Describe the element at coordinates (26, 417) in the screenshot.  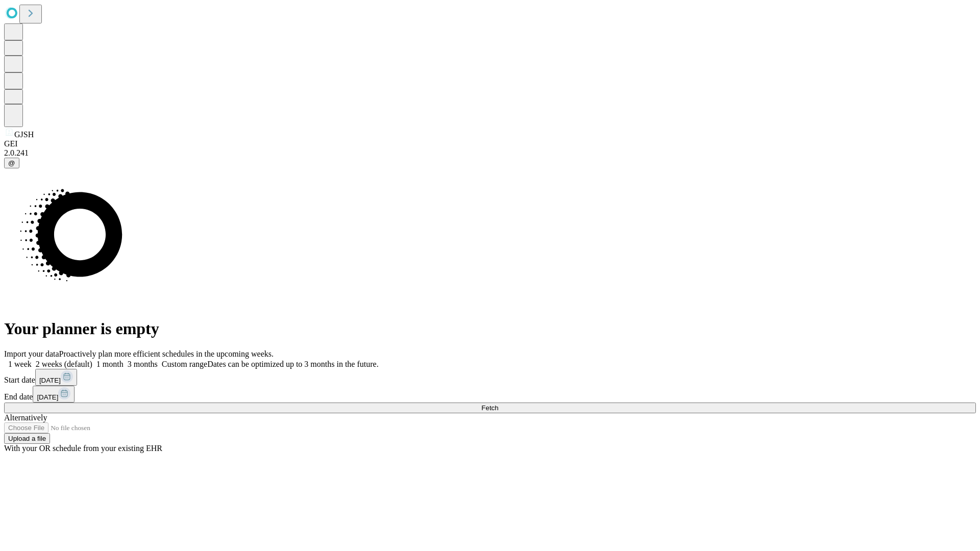
I see `span: Alternatively` at that location.